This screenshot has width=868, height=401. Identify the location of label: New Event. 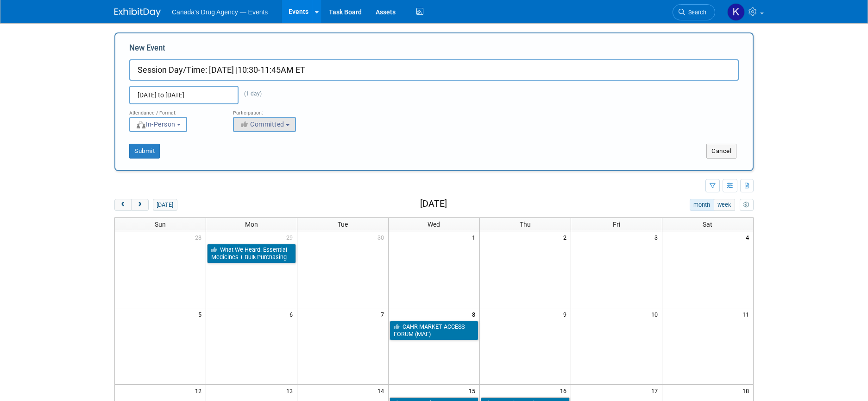
(147, 50).